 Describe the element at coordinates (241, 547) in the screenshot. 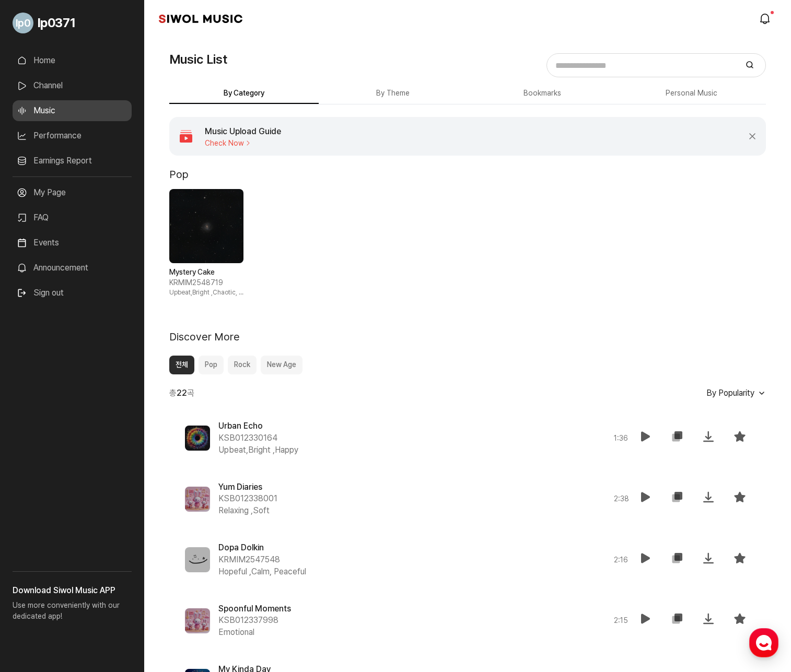

I see `span: Dopa Dolkin` at that location.